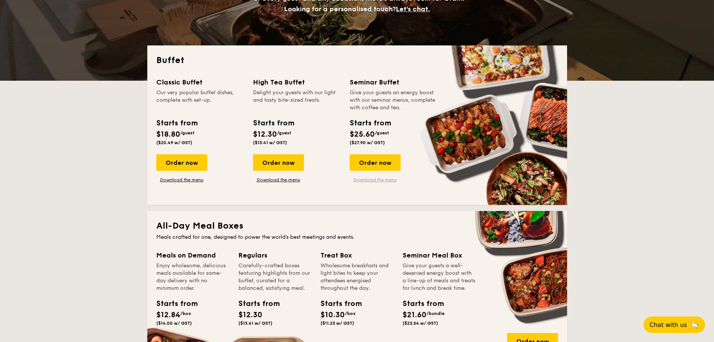 This screenshot has height=342, width=714. What do you see at coordinates (436, 313) in the screenshot?
I see `span: /bundle` at bounding box center [436, 313].